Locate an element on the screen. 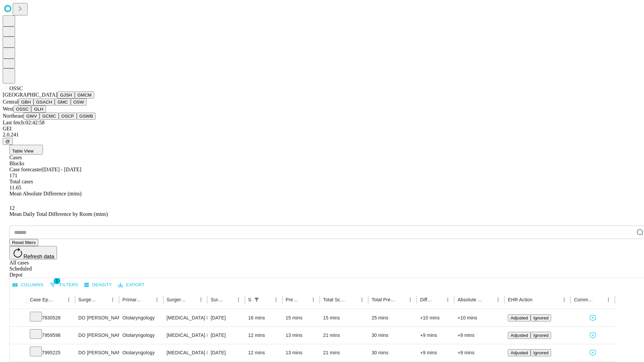 The image size is (644, 362). span: Total cases is located at coordinates (21, 182).